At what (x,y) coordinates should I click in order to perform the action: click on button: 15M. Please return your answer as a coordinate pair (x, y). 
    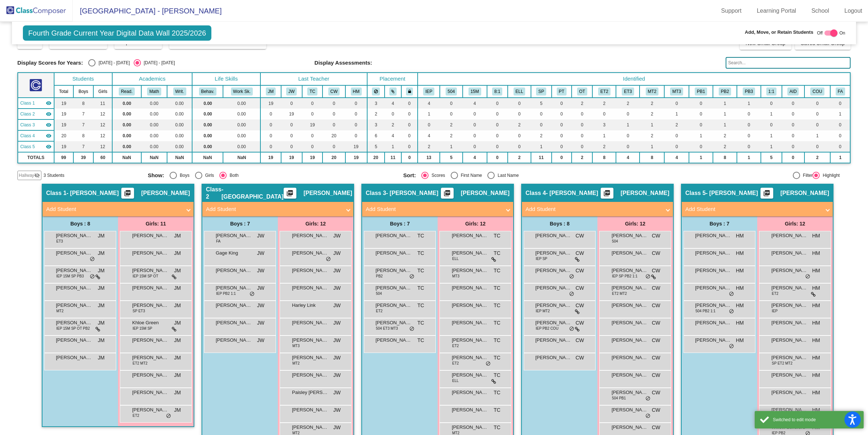
    Looking at the image, I should click on (474, 91).